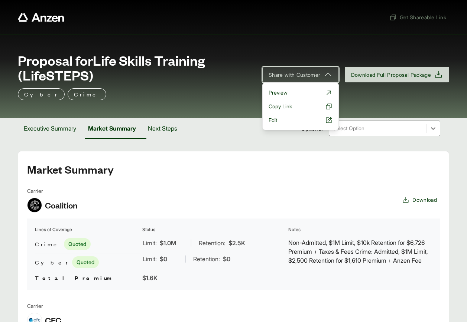 This screenshot has width=467, height=322. What do you see at coordinates (112, 128) in the screenshot?
I see `button: Market Summary` at bounding box center [112, 128].